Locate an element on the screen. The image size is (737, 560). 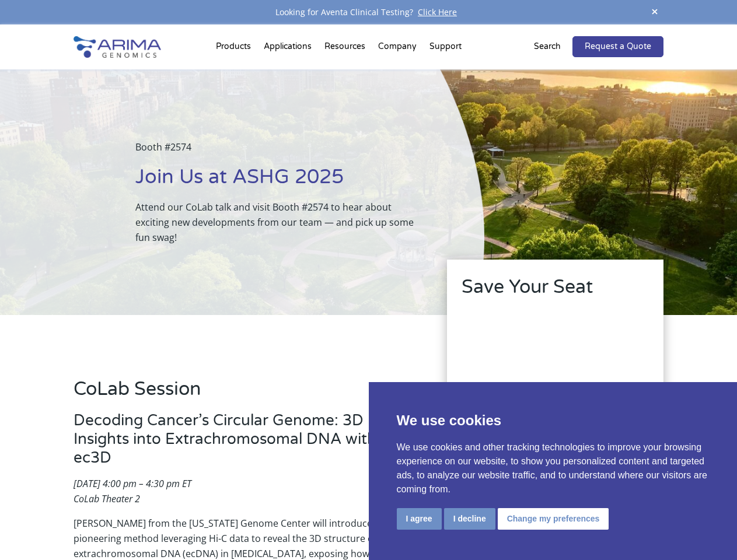
h2: CoLab Session is located at coordinates (244, 394).